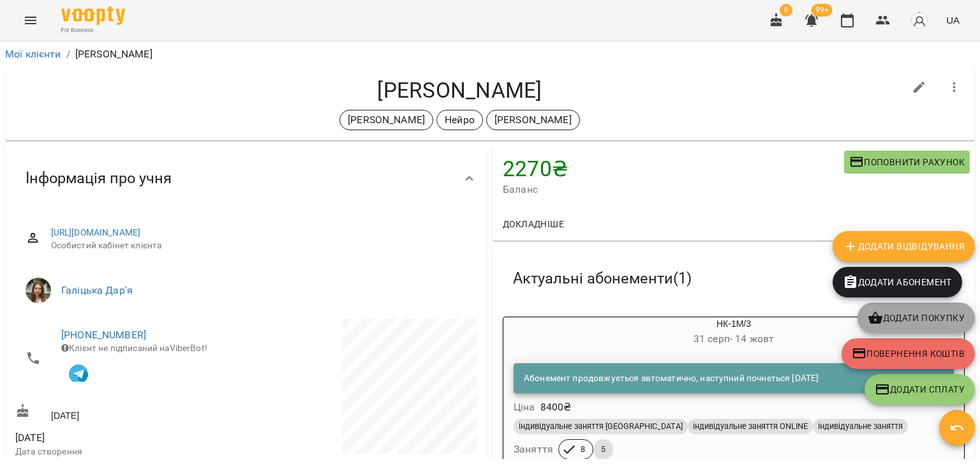 This screenshot has width=980, height=466. Describe the element at coordinates (734, 338) in the screenshot. I see `span: 31 серп - 14 жовт` at that location.